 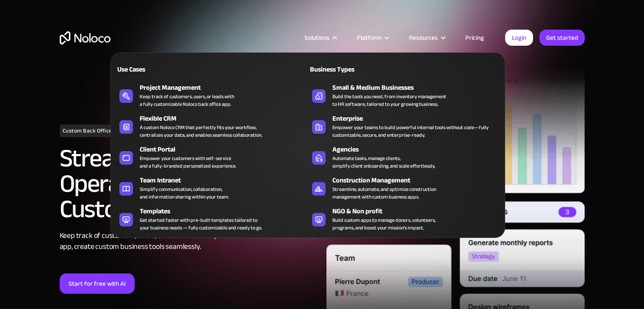 I want to click on div: Use Cases, so click(x=161, y=69).